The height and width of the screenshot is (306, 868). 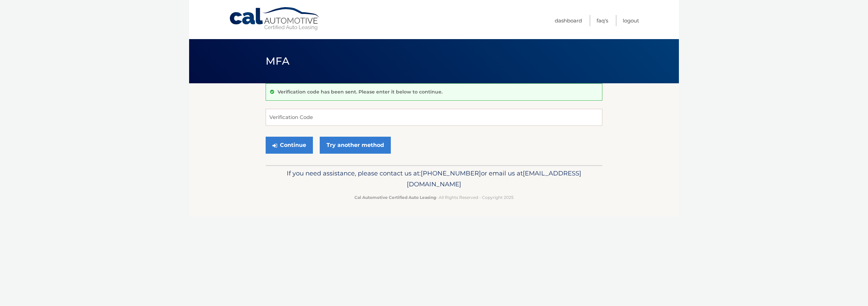 What do you see at coordinates (355, 145) in the screenshot?
I see `a: Try another method` at bounding box center [355, 145].